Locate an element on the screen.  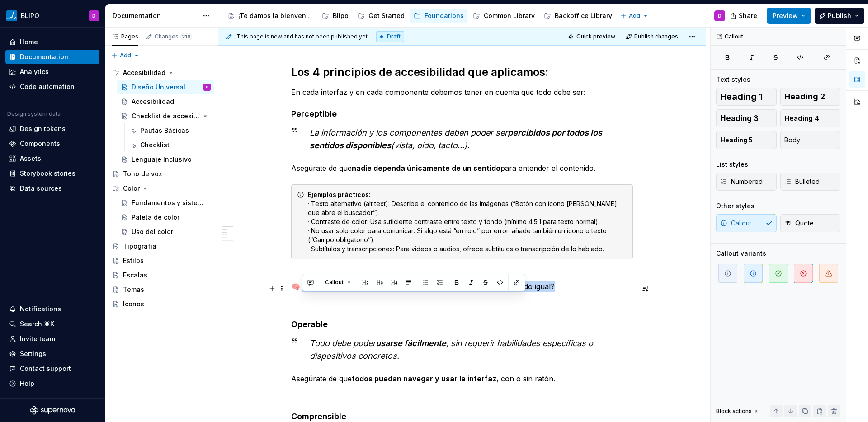
div: Components is located at coordinates (40, 144).